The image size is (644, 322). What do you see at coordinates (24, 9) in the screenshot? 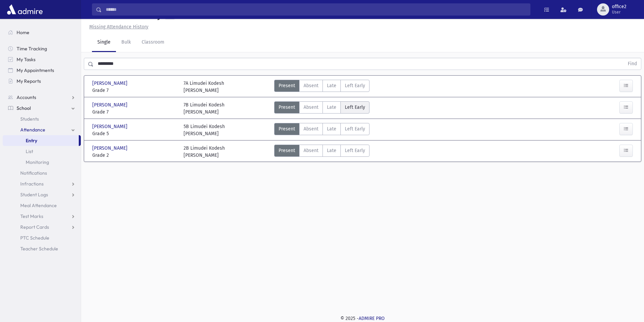
I see `img: AdmirePro` at bounding box center [24, 9].